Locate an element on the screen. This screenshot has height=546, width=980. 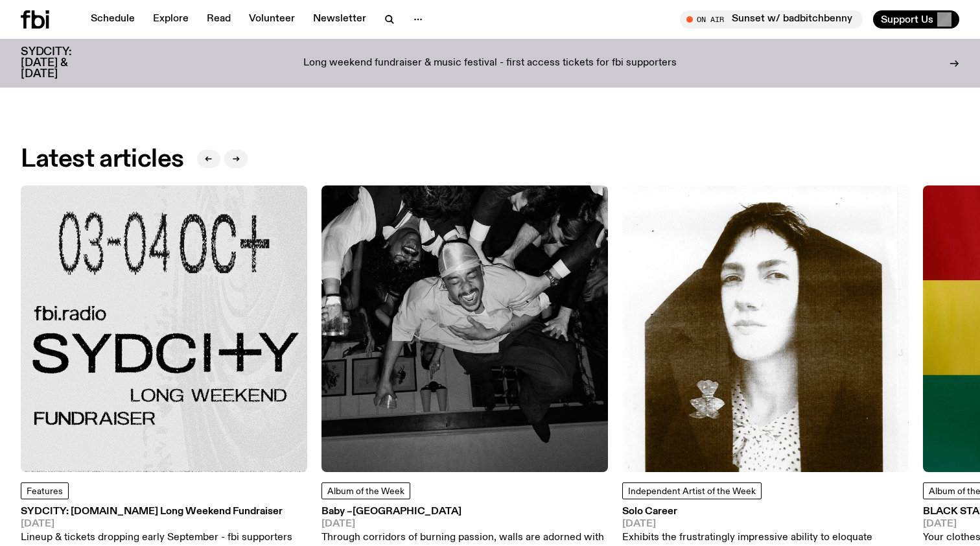
p: Long weekend fundraiser & music festival - first access tickets for fbi supporters is located at coordinates (490, 64).